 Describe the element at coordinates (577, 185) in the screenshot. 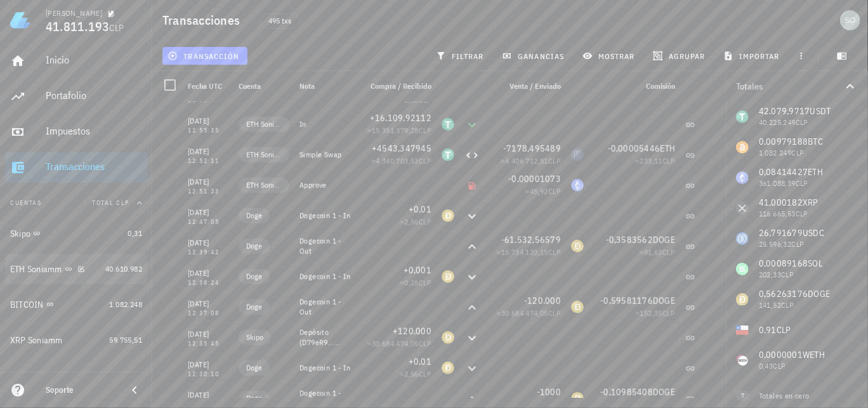

I see `div: ETH-icon` at that location.